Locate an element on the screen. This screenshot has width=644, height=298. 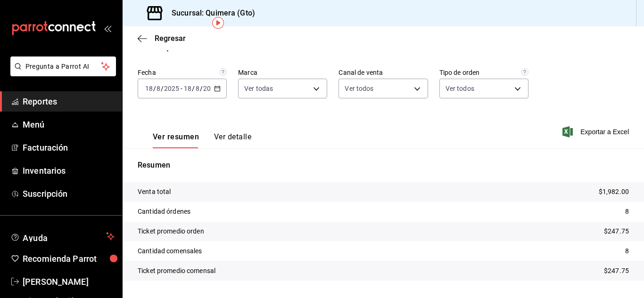
span: Regresar is located at coordinates (170, 38).